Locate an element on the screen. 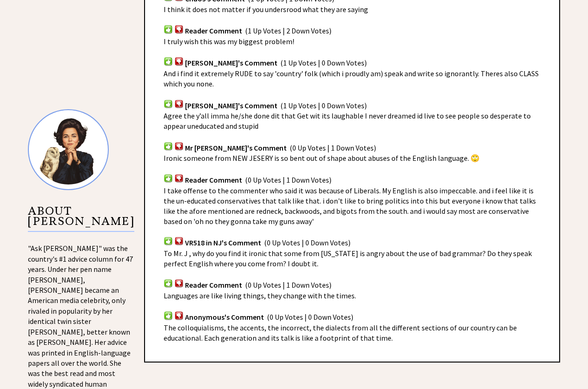 This screenshot has width=588, height=389. span: The colloquialisms, the accents, the incorrect, the dialects from all the different sections of o... is located at coordinates (340, 333).